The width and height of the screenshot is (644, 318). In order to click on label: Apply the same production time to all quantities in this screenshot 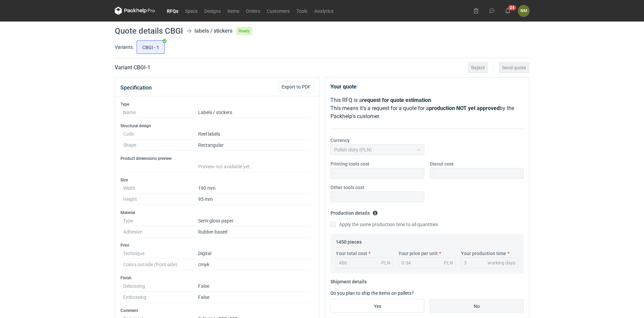, I will do `click(384, 224)`.